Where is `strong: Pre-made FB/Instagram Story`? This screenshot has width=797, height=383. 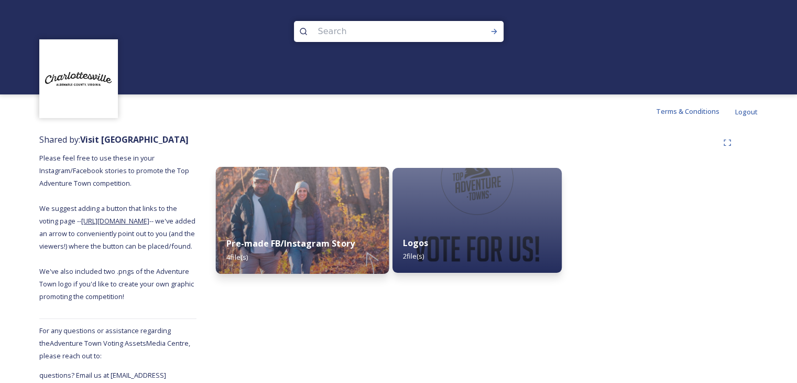
strong: Pre-made FB/Instagram Story is located at coordinates (290, 243).